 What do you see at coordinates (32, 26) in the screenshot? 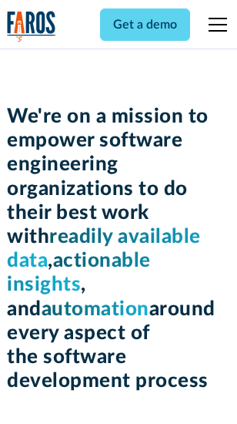
I see `img: Logo of the analytics and reporting company Faros.` at bounding box center [32, 26].